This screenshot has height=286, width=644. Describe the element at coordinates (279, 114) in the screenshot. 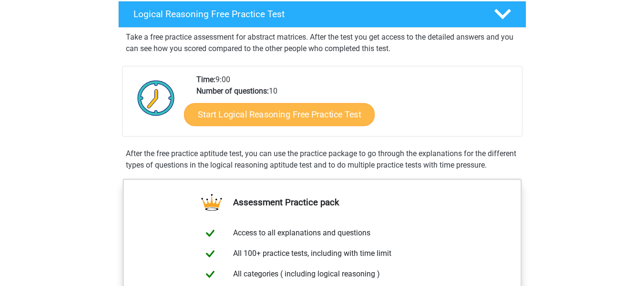

I see `a: Start Logical Reasoning Free Practice Test` at that location.